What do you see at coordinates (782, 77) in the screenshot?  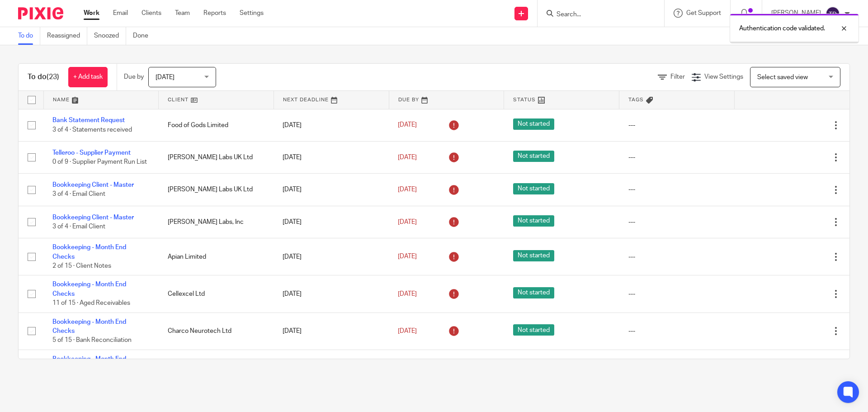 I see `span: Select saved view` at bounding box center [782, 77].